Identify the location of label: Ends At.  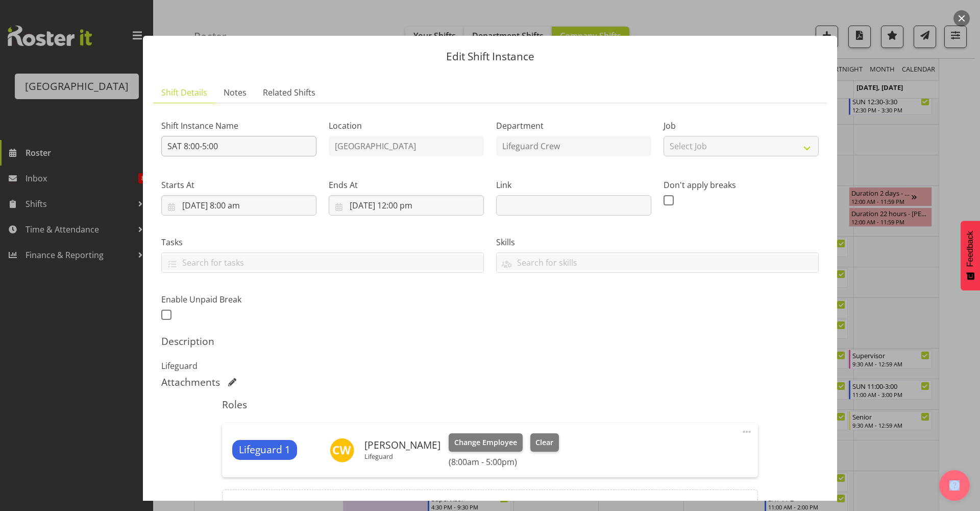
(407, 185).